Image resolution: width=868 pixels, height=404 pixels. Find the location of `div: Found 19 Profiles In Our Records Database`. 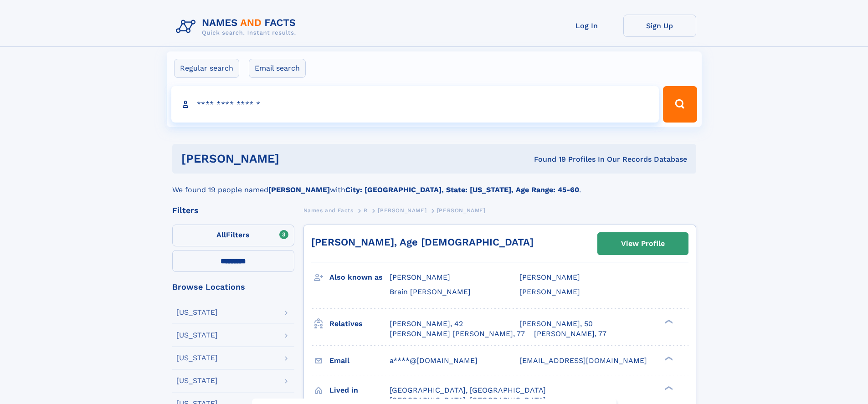

div: Found 19 Profiles In Our Records Database is located at coordinates (547, 160).